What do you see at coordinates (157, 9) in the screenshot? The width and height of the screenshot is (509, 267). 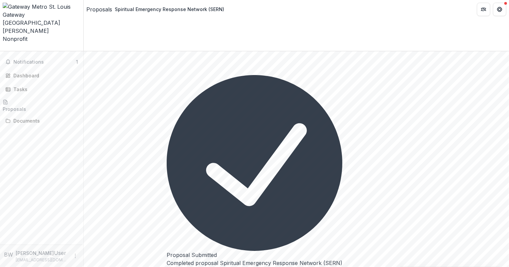 I see `nav: breadcrumb` at bounding box center [157, 9].